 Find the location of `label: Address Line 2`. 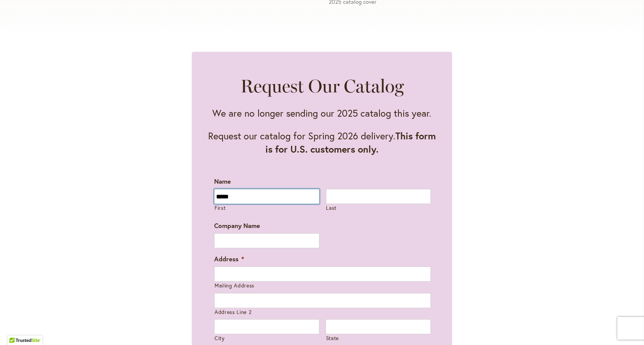

label: Address Line 2 is located at coordinates (323, 312).